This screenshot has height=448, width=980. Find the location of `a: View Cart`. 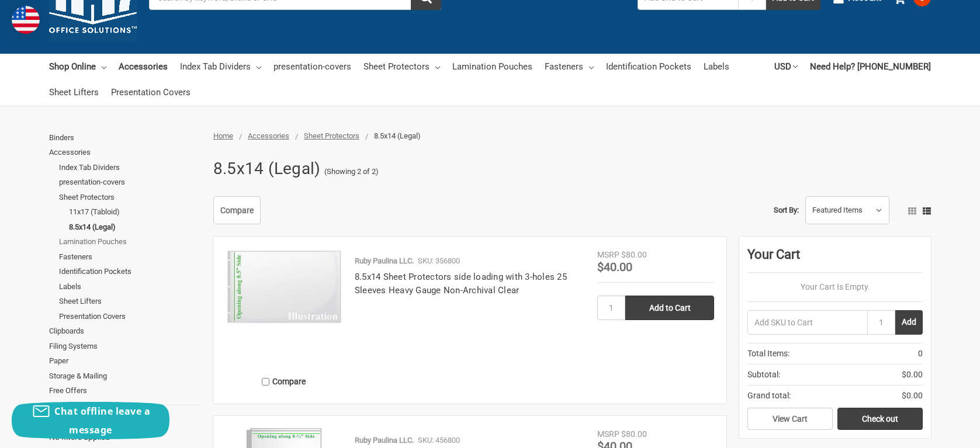

a: View Cart is located at coordinates (790, 419).